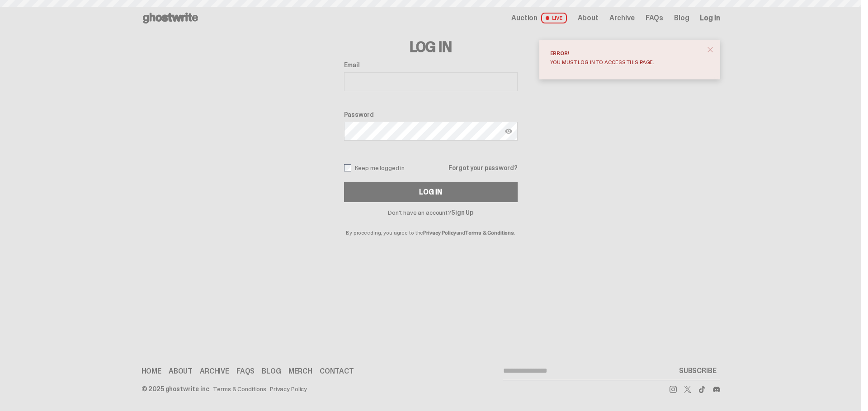  Describe the element at coordinates (431, 193) in the screenshot. I see `button: Log In` at that location.